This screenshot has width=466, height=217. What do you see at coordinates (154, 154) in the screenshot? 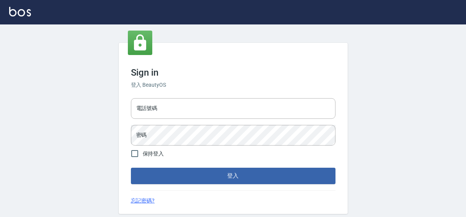
I see `span: 保持登入` at bounding box center [154, 154].